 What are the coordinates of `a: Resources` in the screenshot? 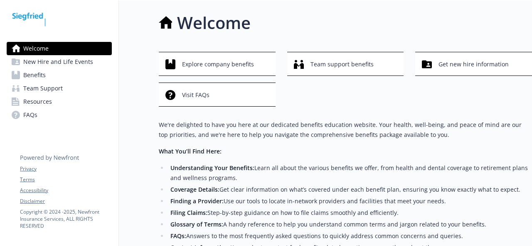 It's located at (59, 102).